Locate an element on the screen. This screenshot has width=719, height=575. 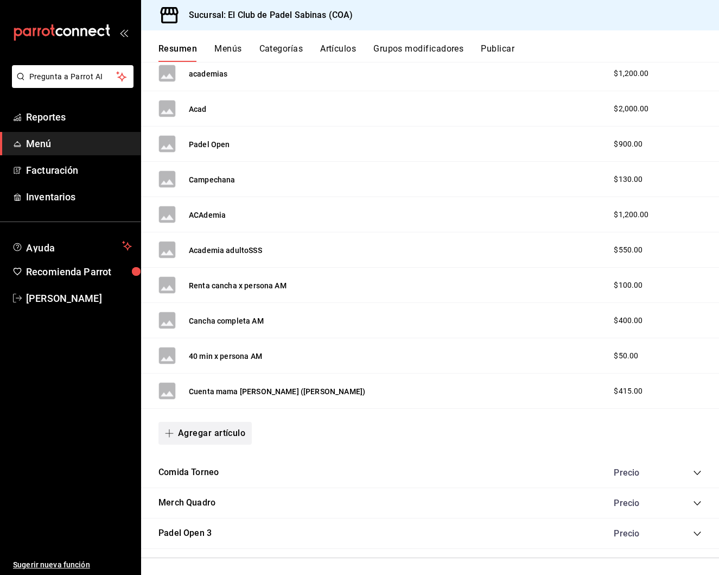
button: Artículos is located at coordinates (338, 53).